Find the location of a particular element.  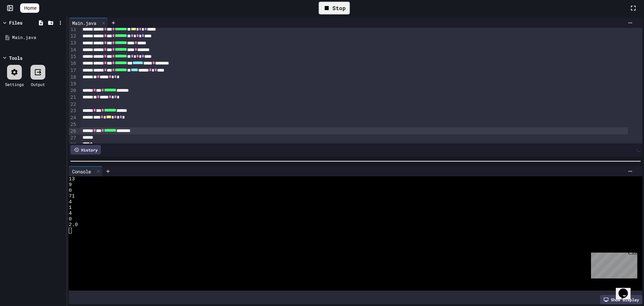

div: 18 is located at coordinates (73, 77).